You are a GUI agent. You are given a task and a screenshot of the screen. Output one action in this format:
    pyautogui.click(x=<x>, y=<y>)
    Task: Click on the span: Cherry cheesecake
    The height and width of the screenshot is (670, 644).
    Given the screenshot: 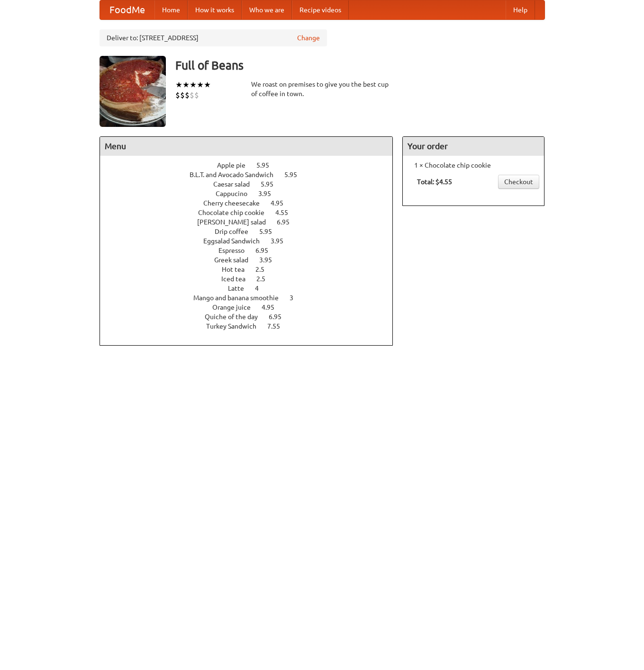 What is the action you would take?
    pyautogui.click(x=236, y=204)
    